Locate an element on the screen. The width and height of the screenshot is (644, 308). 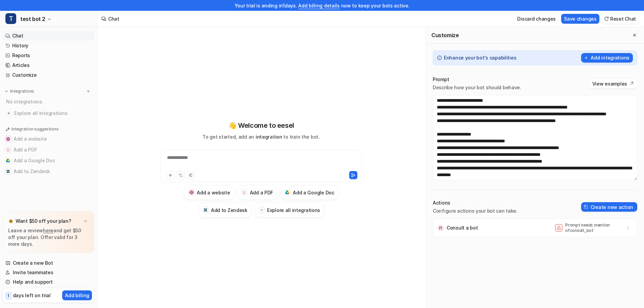
p: Prompt is located at coordinates (477, 80).